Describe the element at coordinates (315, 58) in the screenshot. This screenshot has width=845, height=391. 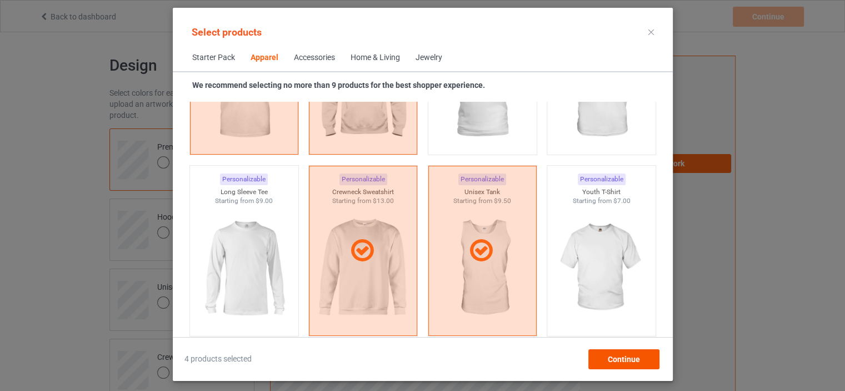
I see `div: Accessories` at that location.